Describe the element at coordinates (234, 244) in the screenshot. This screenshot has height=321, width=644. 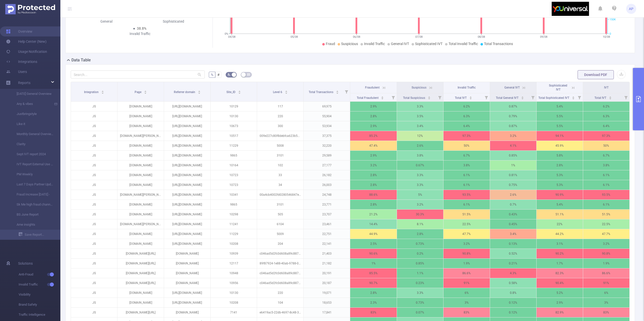
I see `p: 10208` at that location.